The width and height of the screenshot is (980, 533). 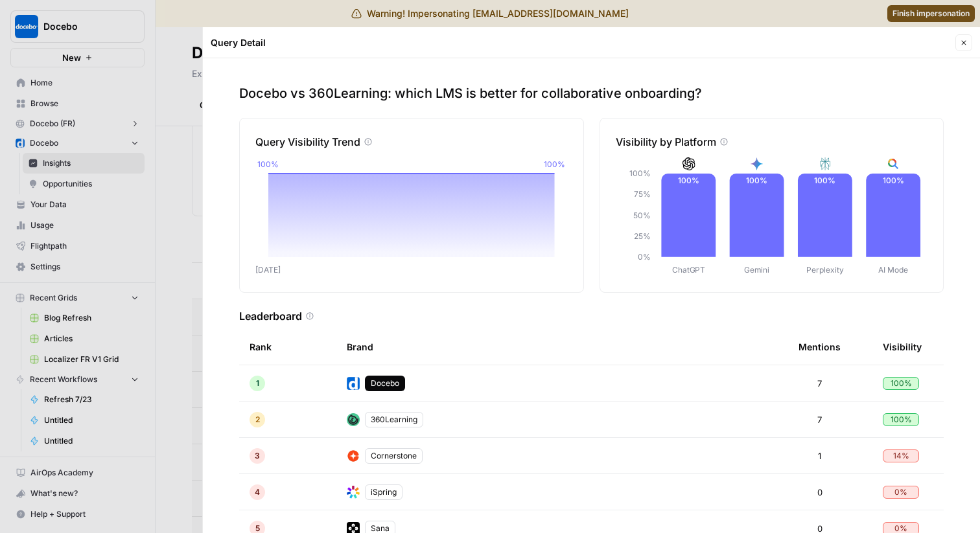 I want to click on tspan: 25%, so click(x=642, y=236).